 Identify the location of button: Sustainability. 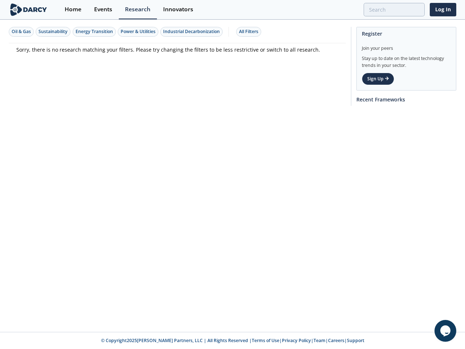
(53, 32).